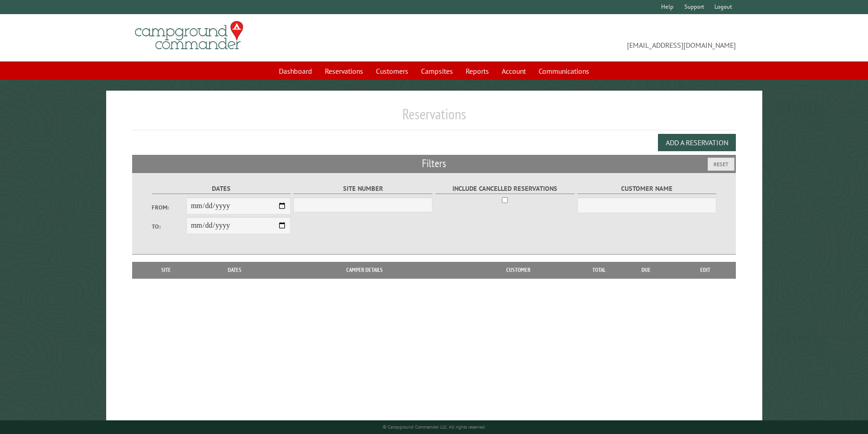 The height and width of the screenshot is (434, 868). I want to click on label: From:, so click(169, 207).